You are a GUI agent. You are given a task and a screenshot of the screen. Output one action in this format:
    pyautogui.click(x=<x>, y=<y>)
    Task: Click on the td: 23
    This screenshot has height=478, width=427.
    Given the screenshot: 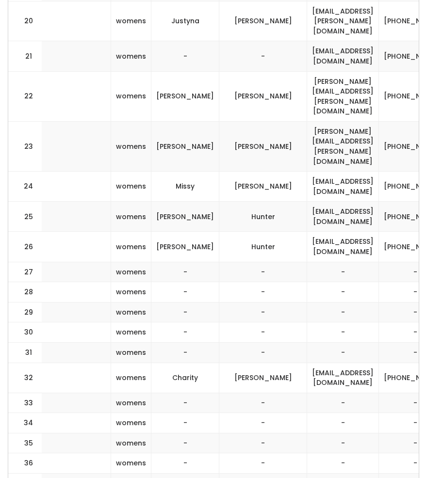 What is the action you would take?
    pyautogui.click(x=25, y=146)
    